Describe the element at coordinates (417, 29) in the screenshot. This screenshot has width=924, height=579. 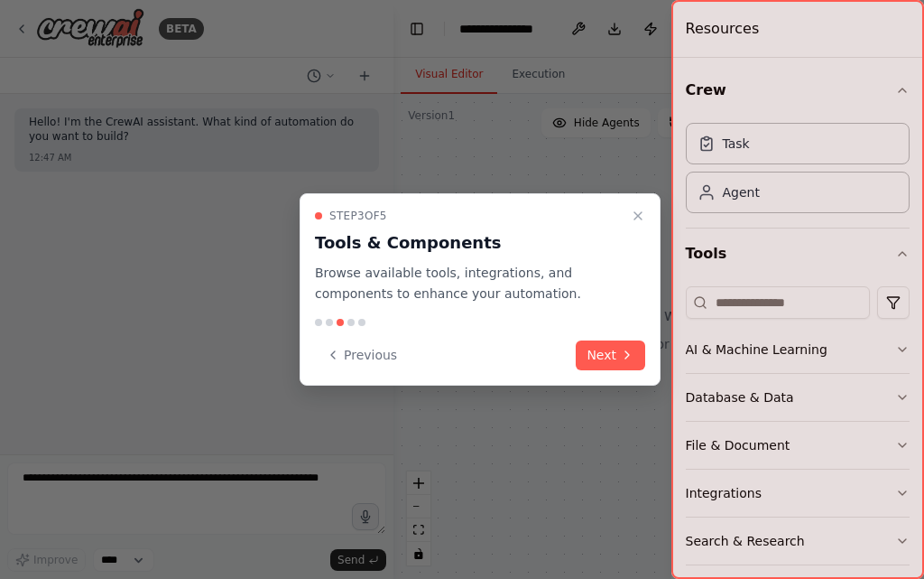
I see `button: Hide left sidebar` at that location.